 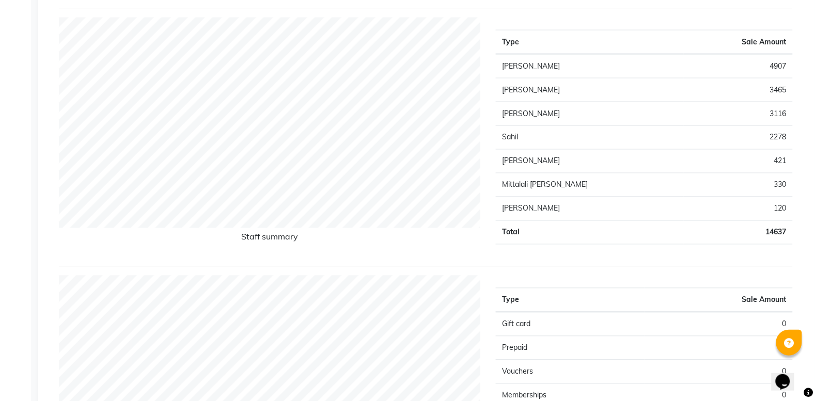 What do you see at coordinates (738, 185) in the screenshot?
I see `td: 330` at bounding box center [738, 185].